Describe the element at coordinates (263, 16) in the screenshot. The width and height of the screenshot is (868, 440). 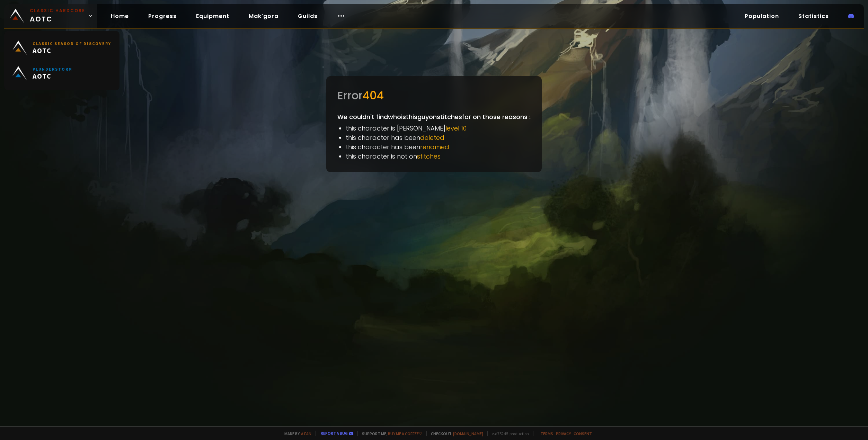
I see `a: Mak'gora` at that location.